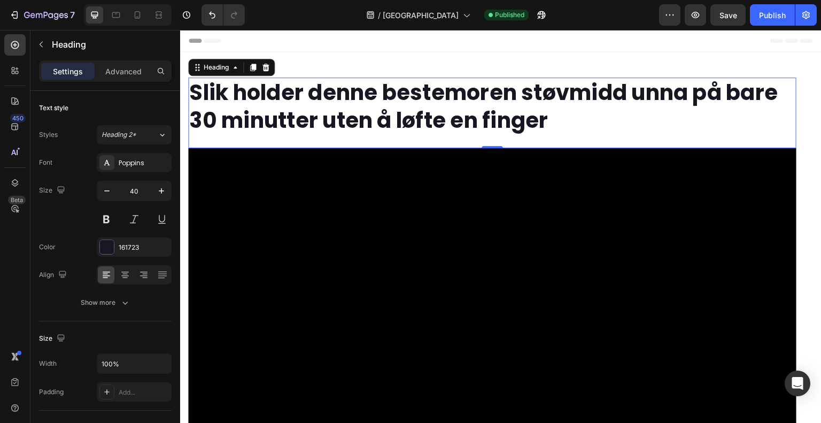 This screenshot has height=423, width=821. I want to click on div: Beta, so click(17, 200).